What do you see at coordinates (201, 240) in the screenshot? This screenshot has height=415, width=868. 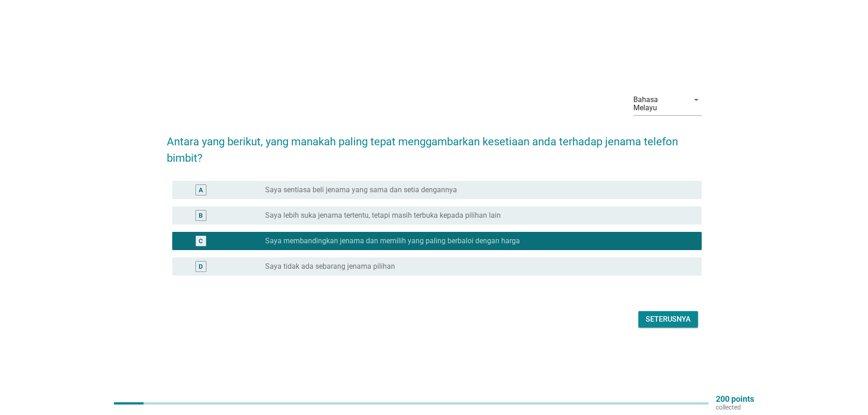 I see `div: C` at bounding box center [201, 240].